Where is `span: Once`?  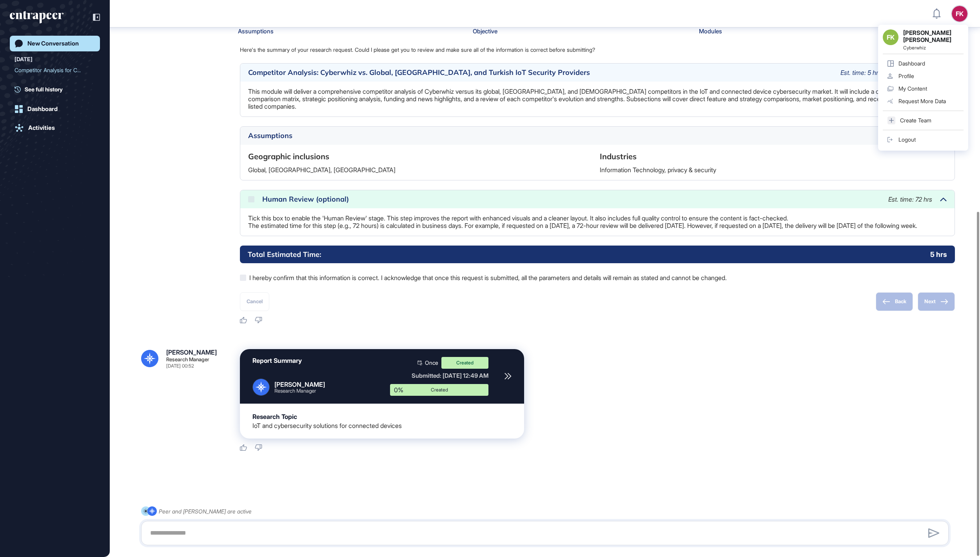
span: Once is located at coordinates (431, 363).